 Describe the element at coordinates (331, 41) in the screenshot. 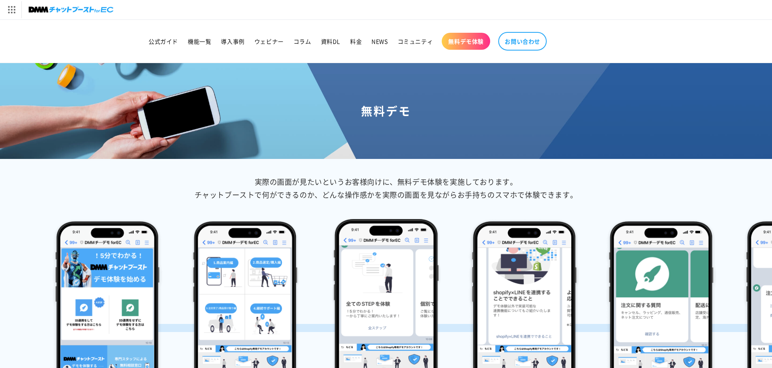

I see `a: 資料DL` at that location.